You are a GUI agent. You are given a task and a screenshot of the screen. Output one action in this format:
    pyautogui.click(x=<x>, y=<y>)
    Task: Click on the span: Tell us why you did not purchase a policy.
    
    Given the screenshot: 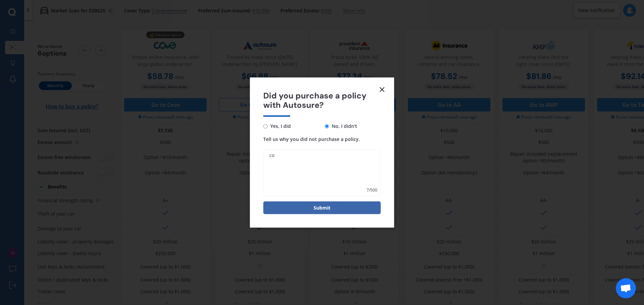 What is the action you would take?
    pyautogui.click(x=312, y=139)
    